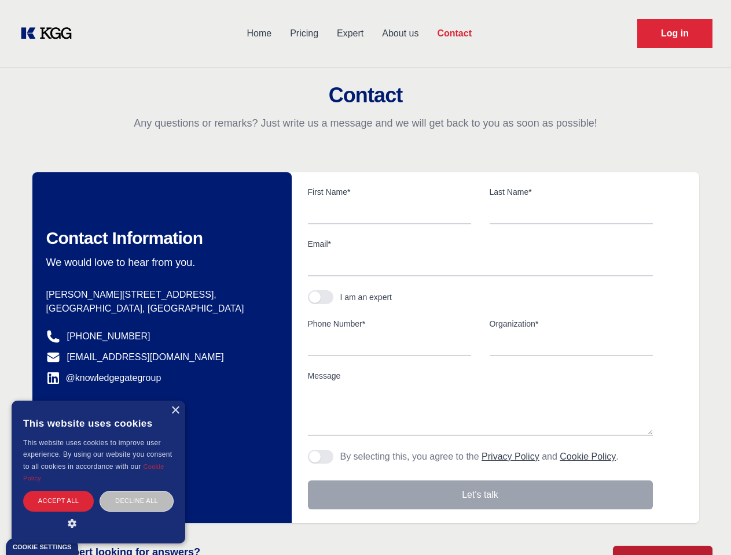 The image size is (731, 555). Describe the element at coordinates (175, 411) in the screenshot. I see `div: Close` at that location.